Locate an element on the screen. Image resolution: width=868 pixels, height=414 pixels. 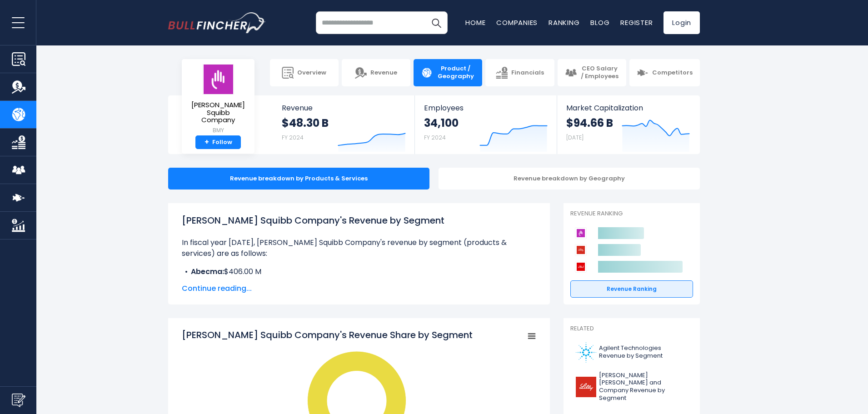
a: Competitors is located at coordinates (664, 73).